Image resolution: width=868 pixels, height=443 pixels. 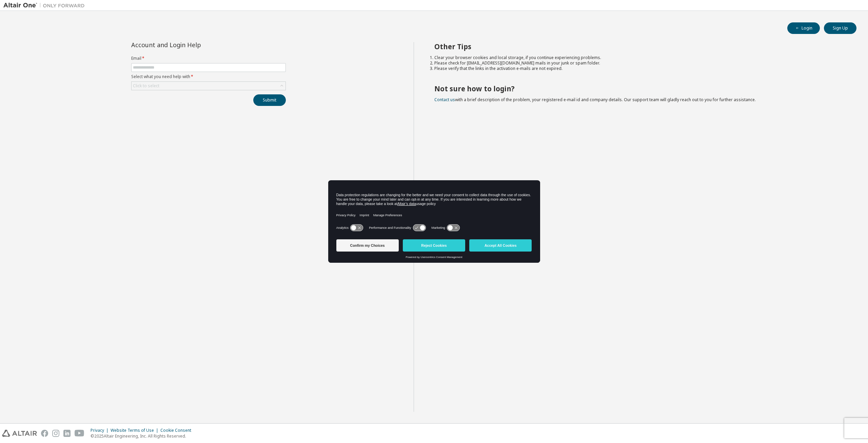 I want to click on img: facebook.svg, so click(x=45, y=433).